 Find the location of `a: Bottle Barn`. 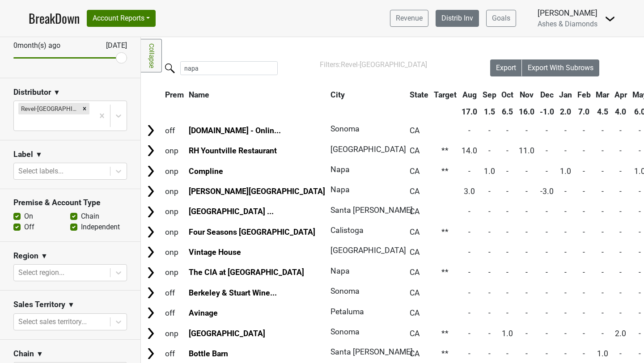

a: Bottle Barn is located at coordinates (209, 353).